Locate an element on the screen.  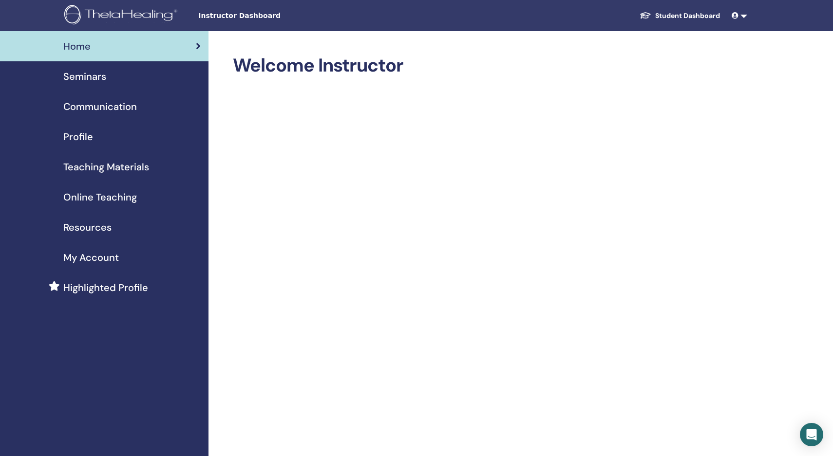
span: My Account is located at coordinates (91, 258).